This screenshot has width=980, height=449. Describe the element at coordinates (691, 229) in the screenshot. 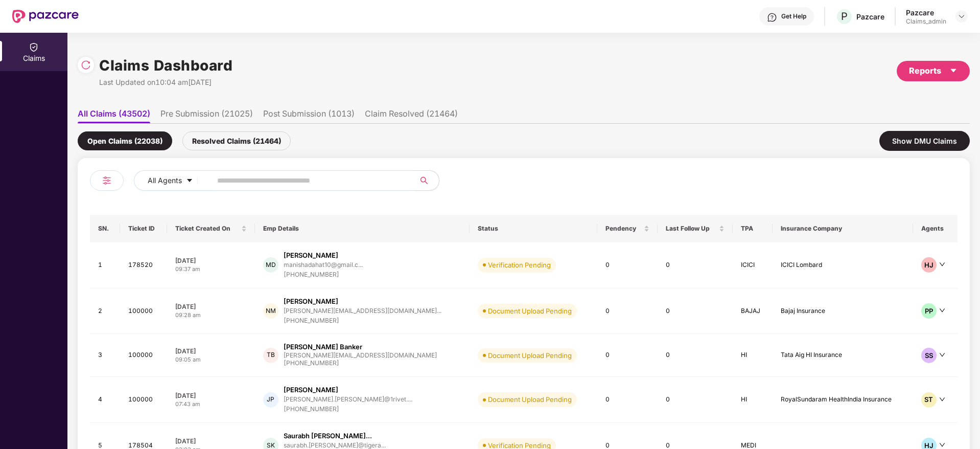

I see `span: Last Follow Up` at that location.